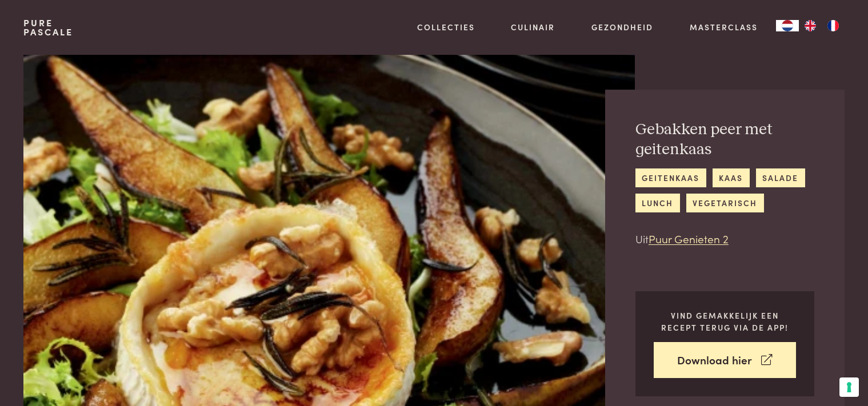 The height and width of the screenshot is (406, 868). What do you see at coordinates (833, 26) in the screenshot?
I see `a: FR` at bounding box center [833, 26].